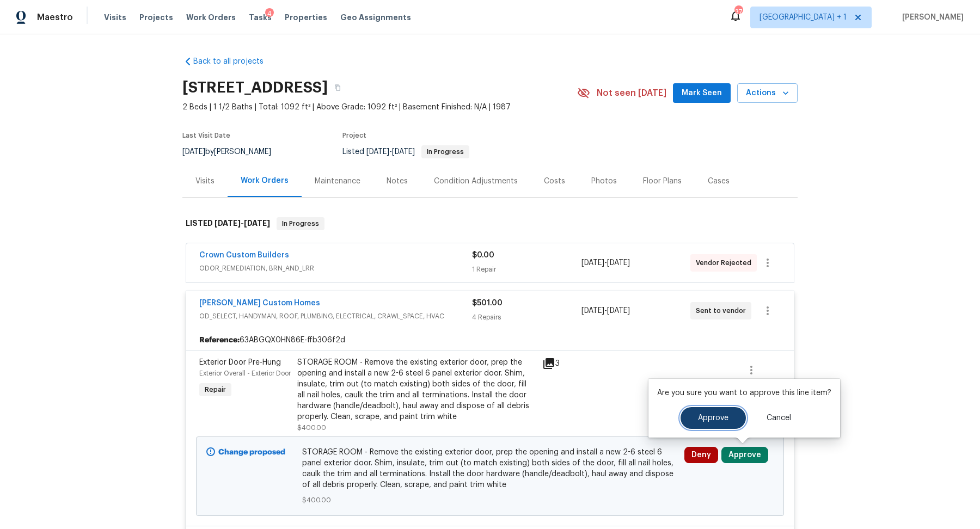  Describe the element at coordinates (265, 181) in the screenshot. I see `div: Work Orders` at that location.